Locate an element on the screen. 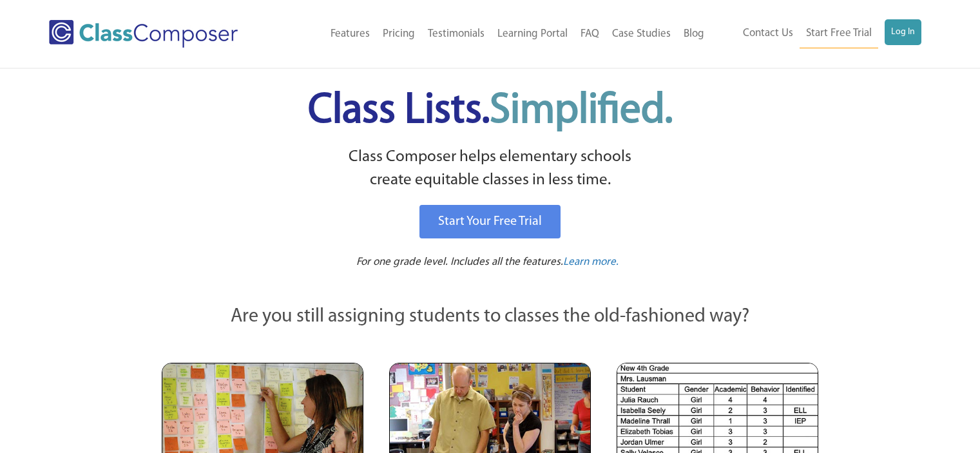 This screenshot has width=980, height=453. a: Start Free Trial is located at coordinates (839, 33).